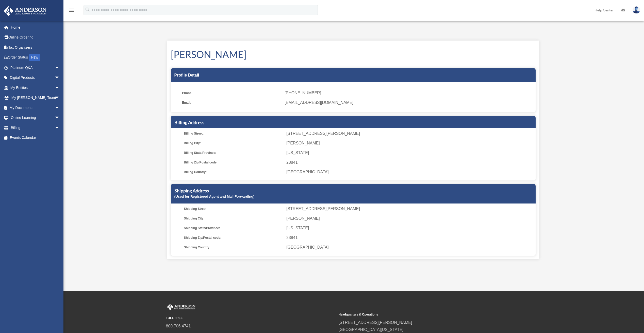 The width and height of the screenshot is (644, 333). Describe the element at coordinates (36, 27) in the screenshot. I see `a: Home` at that location.